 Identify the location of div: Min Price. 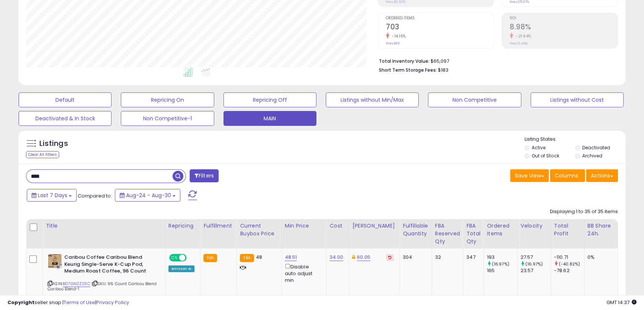
(304, 226).